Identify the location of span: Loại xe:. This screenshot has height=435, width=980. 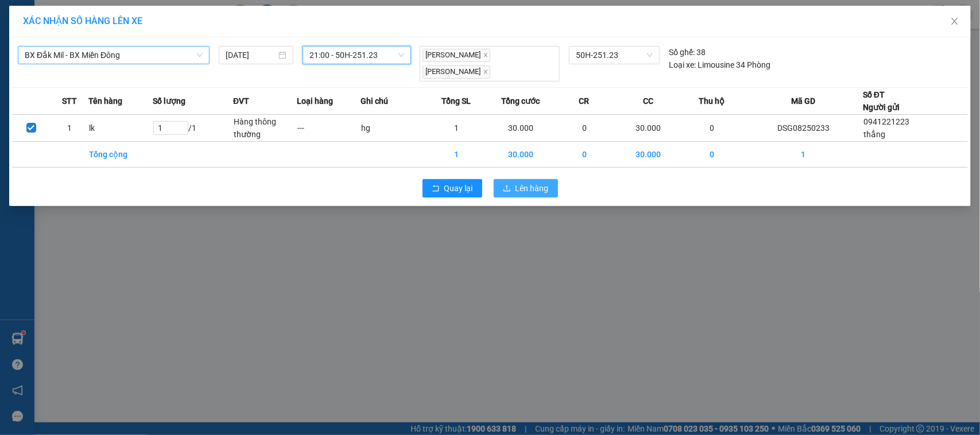
(682, 65).